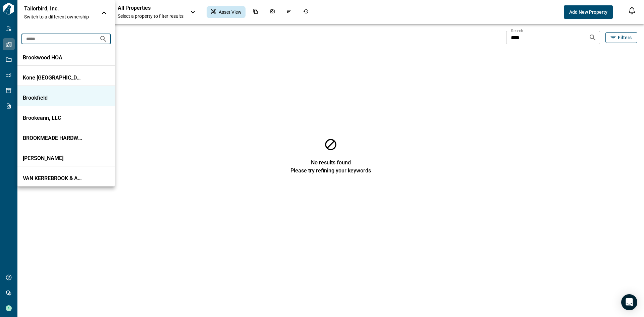  Describe the element at coordinates (104, 39) in the screenshot. I see `button: Search organizations` at that location.